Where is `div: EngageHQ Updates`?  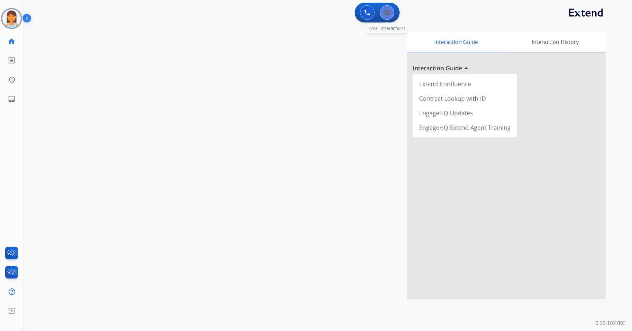 div: EngageHQ Updates is located at coordinates (464, 113).